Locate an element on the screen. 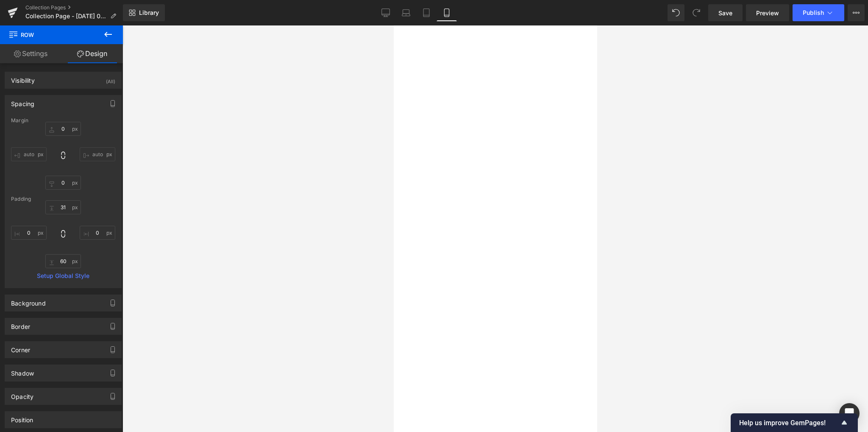 This screenshot has width=868, height=432. div: Opacity is located at coordinates (22, 394).